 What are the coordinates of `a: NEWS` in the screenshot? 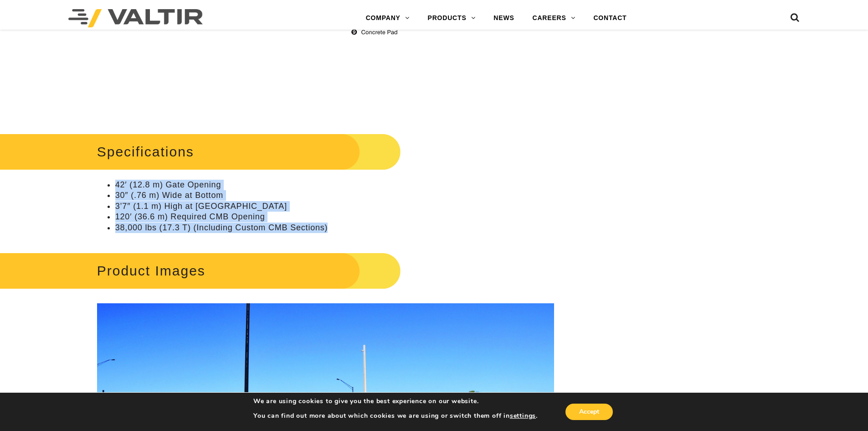 It's located at (504, 18).